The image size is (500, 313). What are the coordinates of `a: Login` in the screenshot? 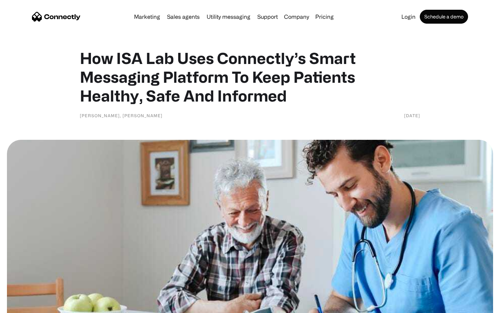 It's located at (408, 17).